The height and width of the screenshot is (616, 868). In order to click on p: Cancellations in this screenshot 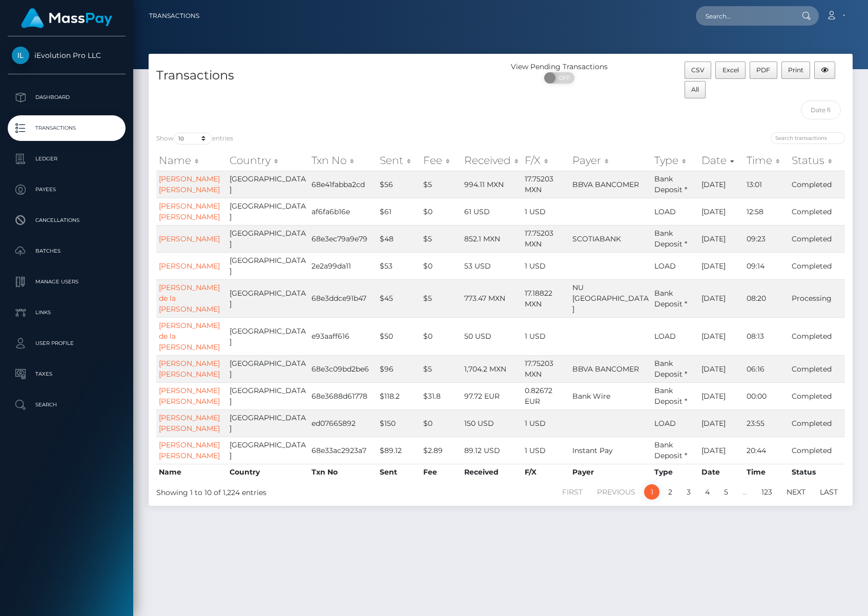, I will do `click(67, 221)`.